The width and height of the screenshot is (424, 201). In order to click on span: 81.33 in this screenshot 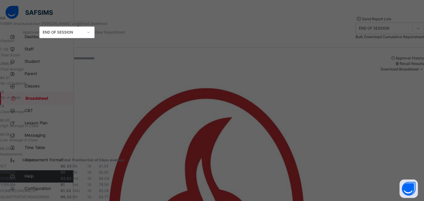, I will do `click(66, 190)`.